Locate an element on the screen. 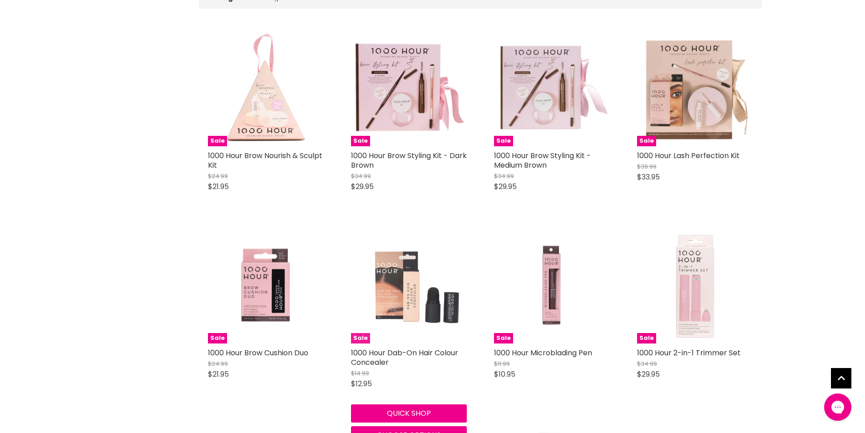 This screenshot has height=433, width=865. a: 1000 Hour 2-in-1 Trimmer Set is located at coordinates (689, 352).